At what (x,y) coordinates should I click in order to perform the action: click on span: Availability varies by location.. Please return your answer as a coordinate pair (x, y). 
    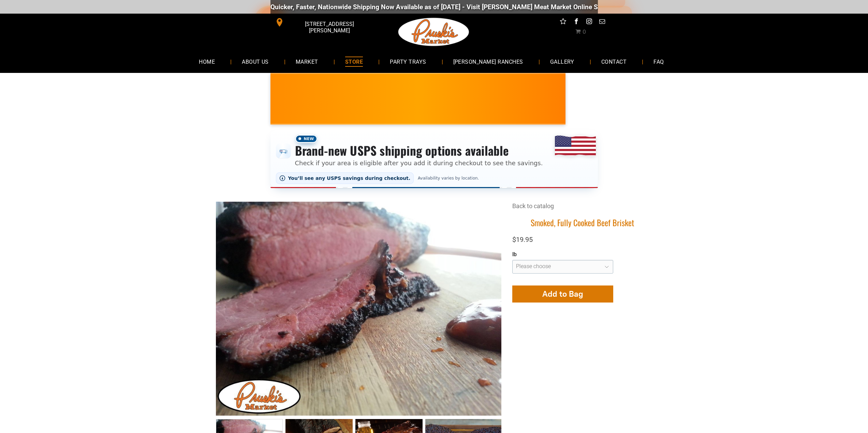
    Looking at the image, I should click on (448, 178).